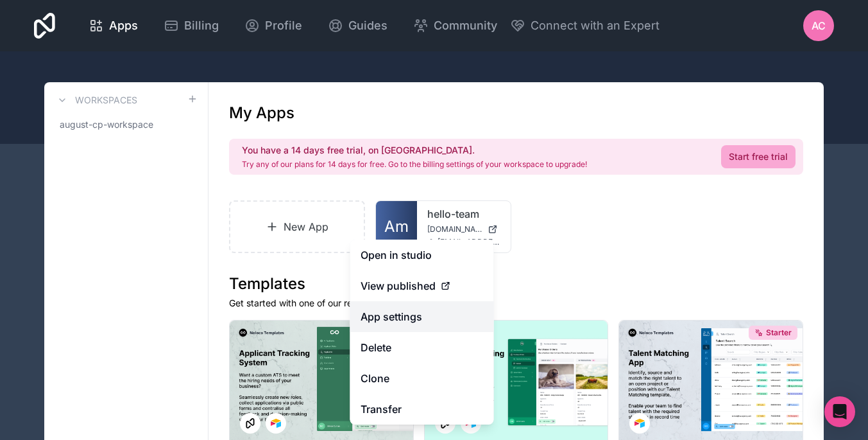 Image resolution: width=868 pixels, height=440 pixels. Describe the element at coordinates (191, 25) in the screenshot. I see `a: Billing` at that location.